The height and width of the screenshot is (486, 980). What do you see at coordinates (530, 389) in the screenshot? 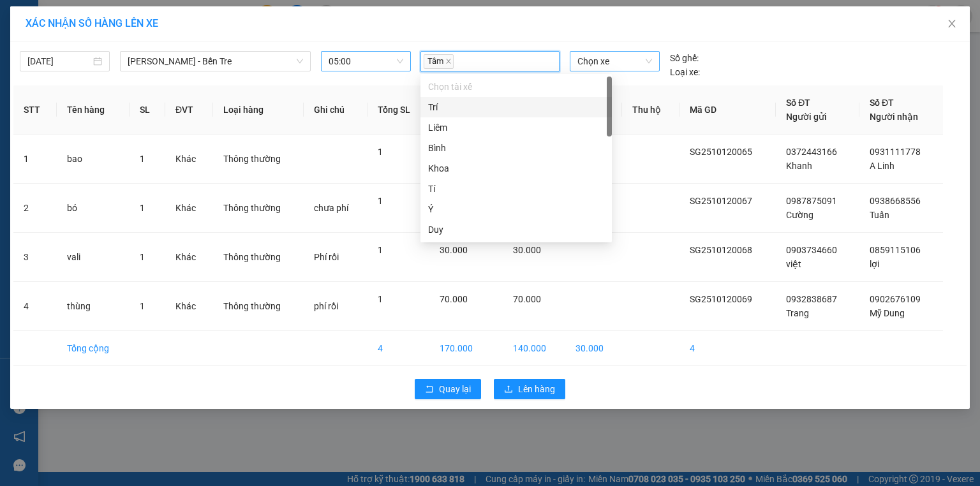
I see `button: uploadLên hàng` at bounding box center [530, 389].